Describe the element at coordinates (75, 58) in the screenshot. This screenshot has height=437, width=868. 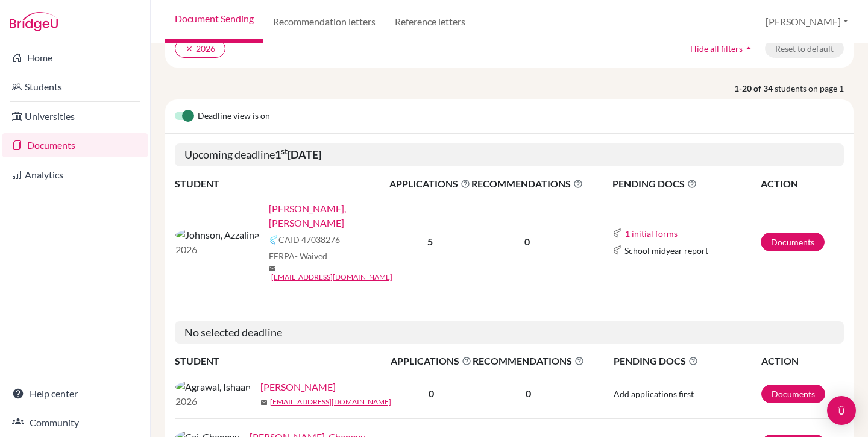
I see `a: Home` at that location.